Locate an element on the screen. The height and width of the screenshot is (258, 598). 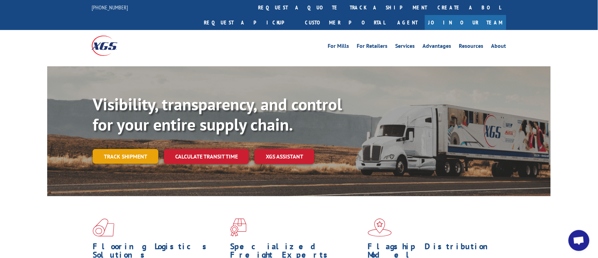
a: Resources is located at coordinates (471, 47).